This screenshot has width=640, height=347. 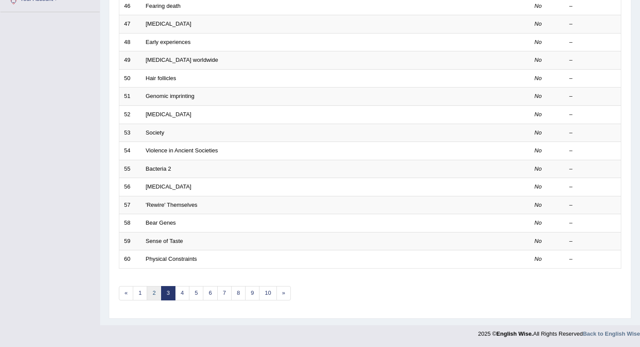 I want to click on td: 49, so click(x=130, y=61).